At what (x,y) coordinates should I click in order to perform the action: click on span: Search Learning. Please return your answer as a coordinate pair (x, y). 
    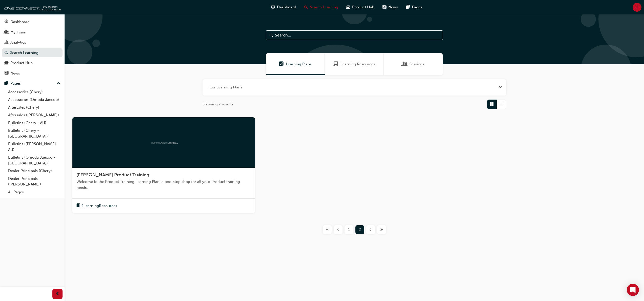
    Looking at the image, I should click on (324, 7).